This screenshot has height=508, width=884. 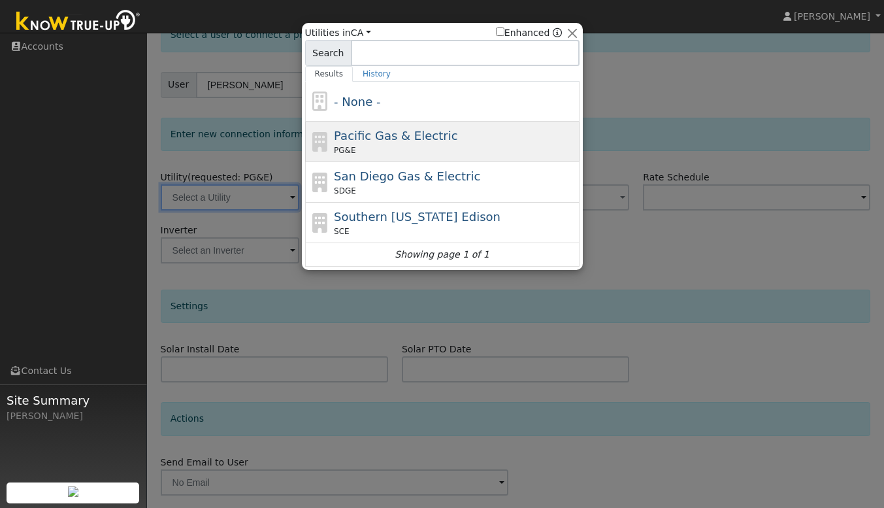 What do you see at coordinates (73, 491) in the screenshot?
I see `img: retrieve` at bounding box center [73, 491].